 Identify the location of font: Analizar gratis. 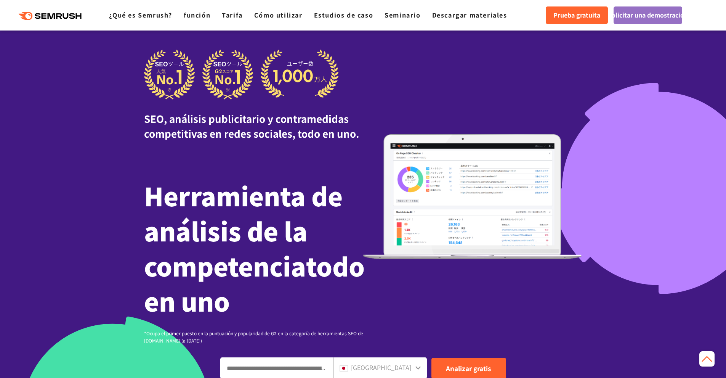
(468, 368).